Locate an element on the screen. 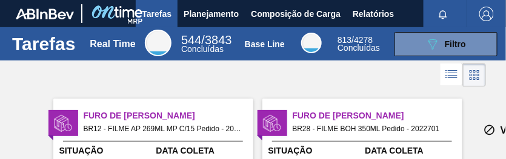 The width and height of the screenshot is (506, 159). span: Composição de Carga is located at coordinates (296, 14).